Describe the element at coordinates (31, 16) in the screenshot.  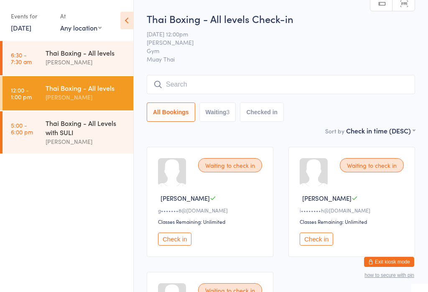
I see `div: Events for` at that location.